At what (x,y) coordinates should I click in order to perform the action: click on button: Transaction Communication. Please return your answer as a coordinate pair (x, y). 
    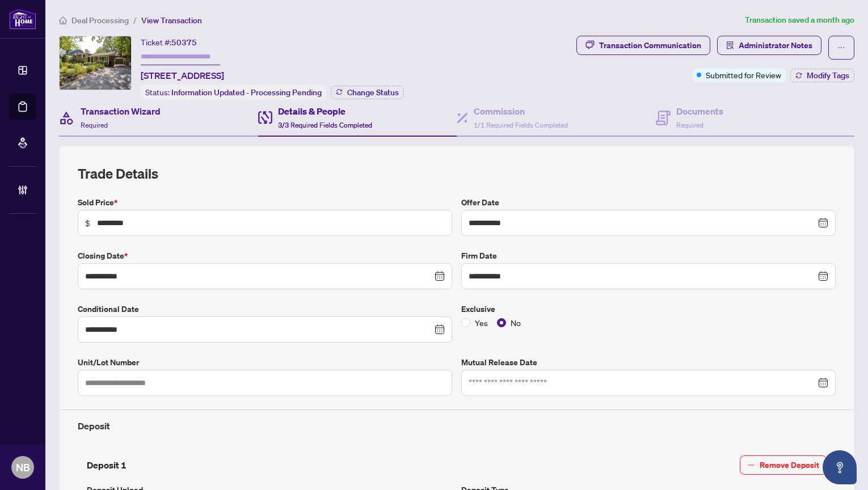
    Looking at the image, I should click on (643, 45).